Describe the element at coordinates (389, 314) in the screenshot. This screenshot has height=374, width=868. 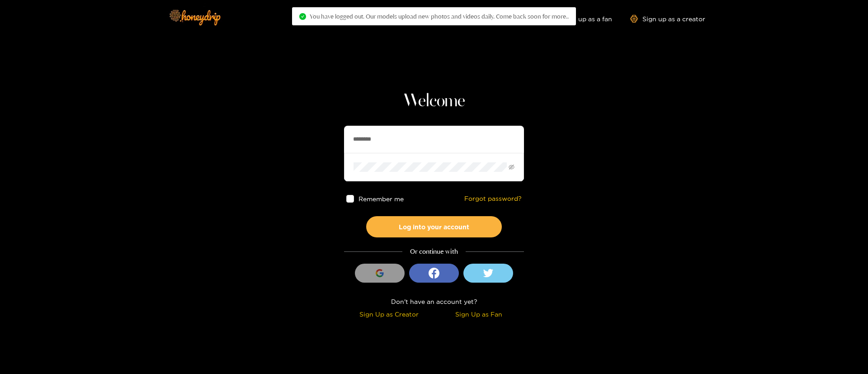
I see `div: Sign Up as Creator` at that location.